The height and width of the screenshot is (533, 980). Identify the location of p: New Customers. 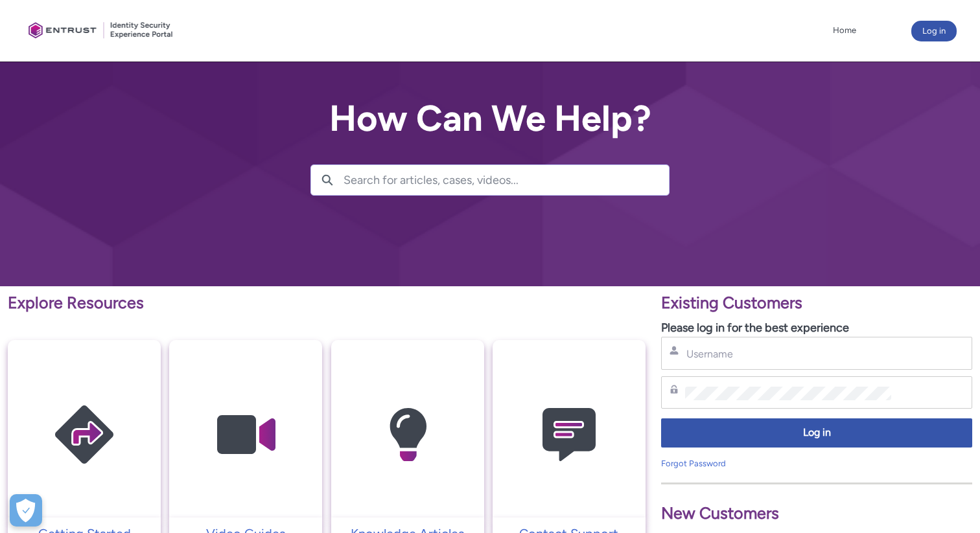
(817, 513).